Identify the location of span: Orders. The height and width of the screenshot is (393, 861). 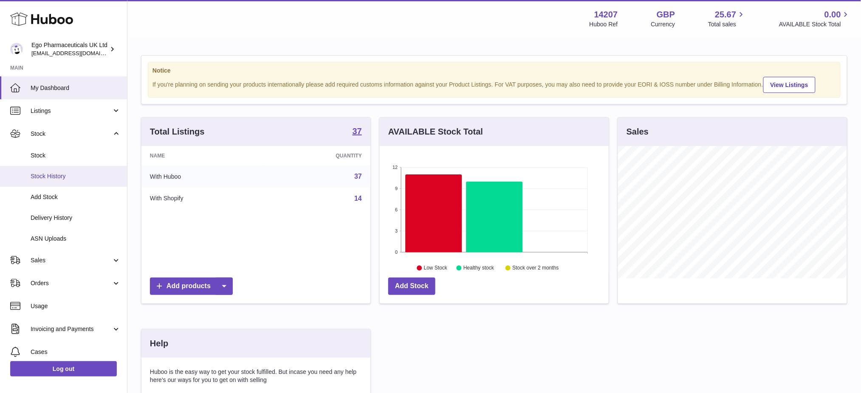
(71, 283).